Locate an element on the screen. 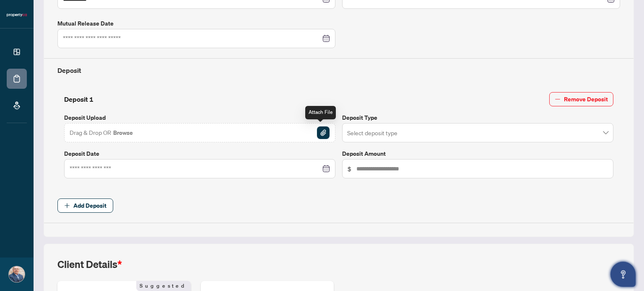 Image resolution: width=644 pixels, height=291 pixels. button: File Attachement is located at coordinates (323, 133).